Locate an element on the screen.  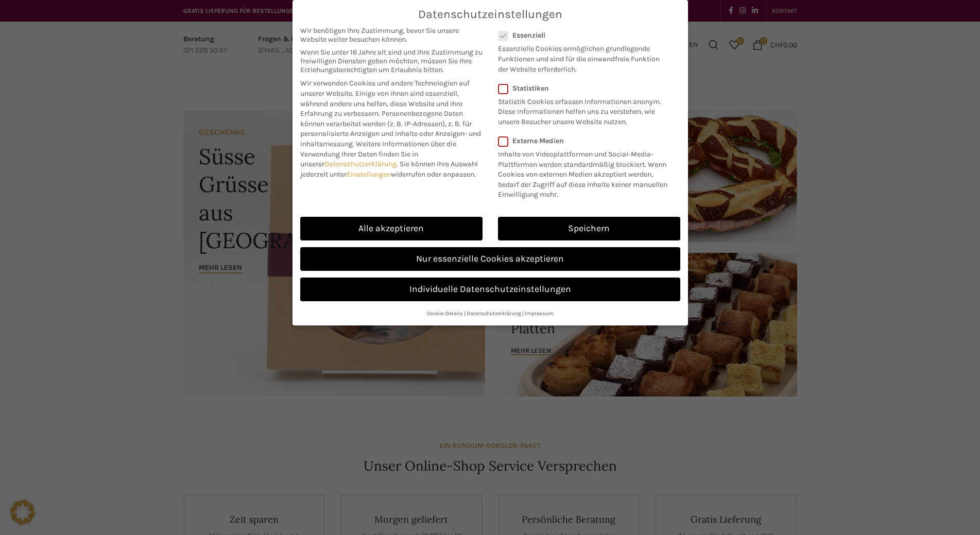
span: Weitere Informationen über die Verwendung Ihrer Daten finden Sie in unserer . is located at coordinates (378, 154).